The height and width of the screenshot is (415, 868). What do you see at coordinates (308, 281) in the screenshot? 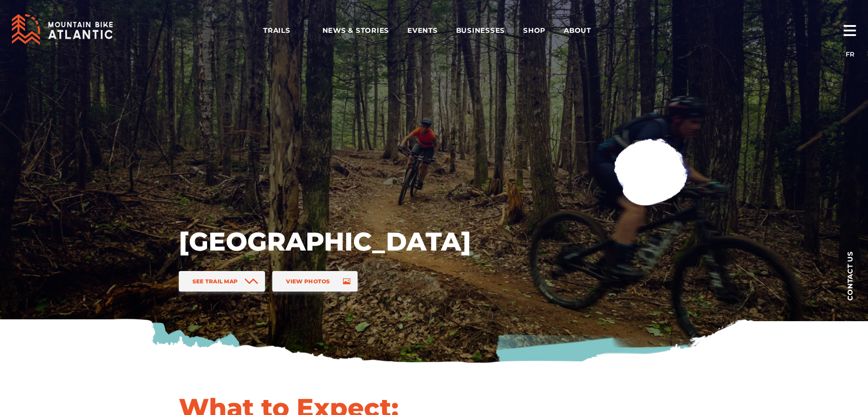
I see `span: View Photos` at bounding box center [308, 281].